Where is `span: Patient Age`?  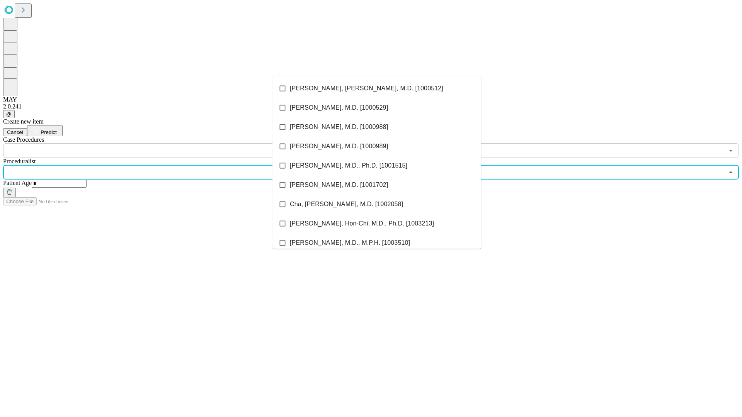 span: Patient Age is located at coordinates (17, 183).